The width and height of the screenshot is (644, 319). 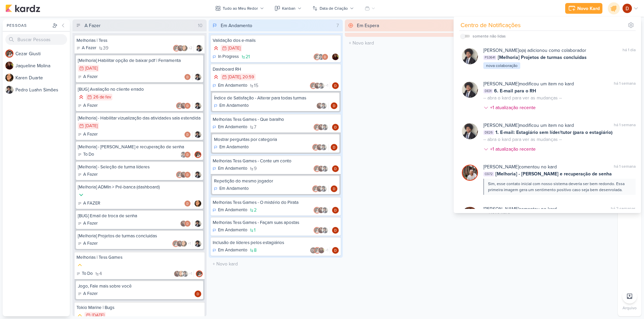 I want to click on p: DL, so click(x=313, y=251).